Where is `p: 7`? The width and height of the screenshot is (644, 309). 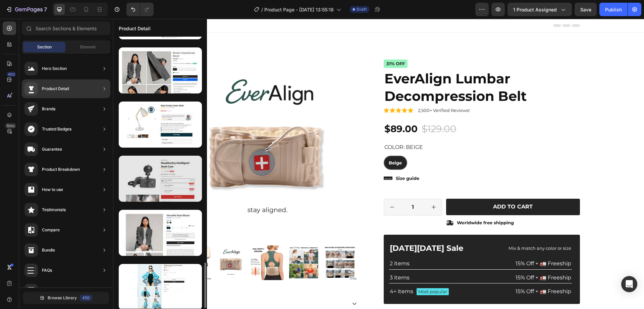 p: 7 is located at coordinates (45, 9).